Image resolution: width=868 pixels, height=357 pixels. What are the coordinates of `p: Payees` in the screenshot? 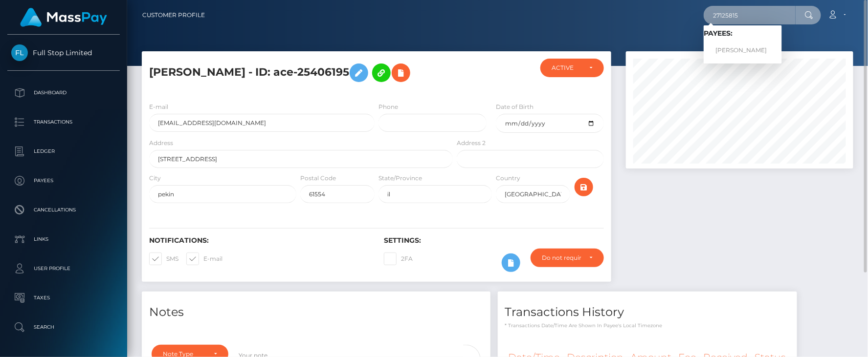 It's located at (64, 181).